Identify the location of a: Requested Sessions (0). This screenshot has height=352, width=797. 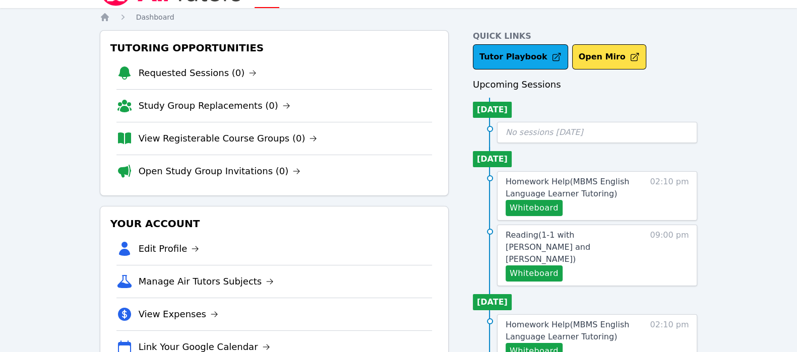
(198, 73).